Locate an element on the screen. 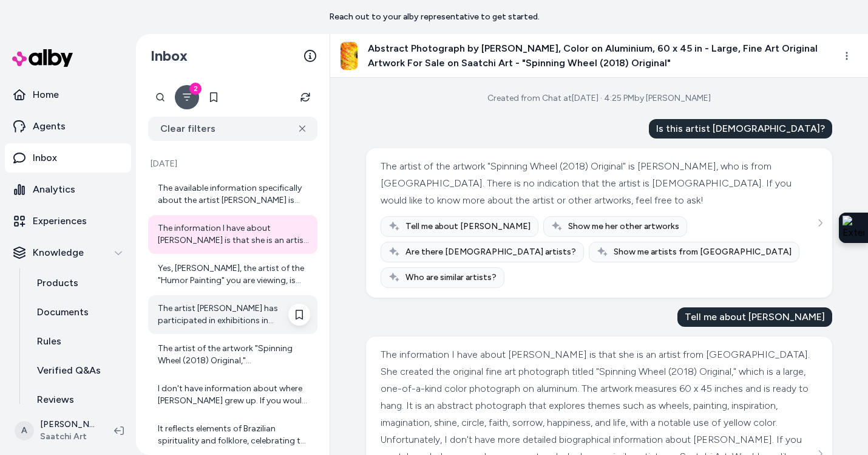 This screenshot has width=868, height=455. span: Show me her other artworks is located at coordinates (623, 227).